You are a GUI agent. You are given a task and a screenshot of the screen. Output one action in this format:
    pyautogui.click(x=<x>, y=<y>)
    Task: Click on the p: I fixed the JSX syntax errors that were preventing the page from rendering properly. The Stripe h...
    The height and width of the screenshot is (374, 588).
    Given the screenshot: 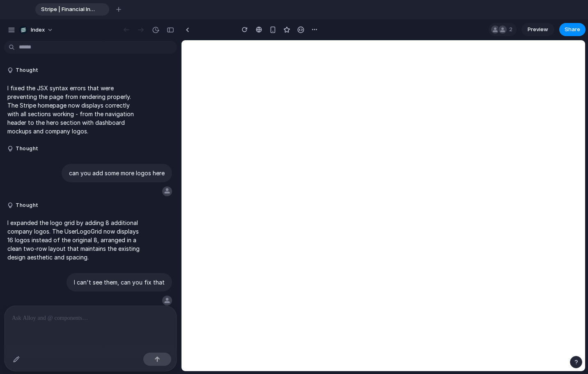 What is the action you would take?
    pyautogui.click(x=74, y=109)
    